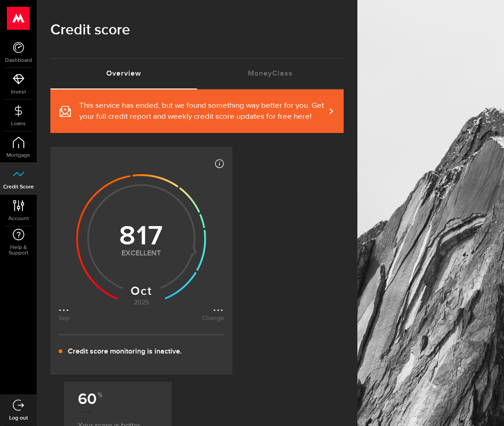  Describe the element at coordinates (21, 17) in the screenshot. I see `button: Open LiveChat chat widget` at that location.